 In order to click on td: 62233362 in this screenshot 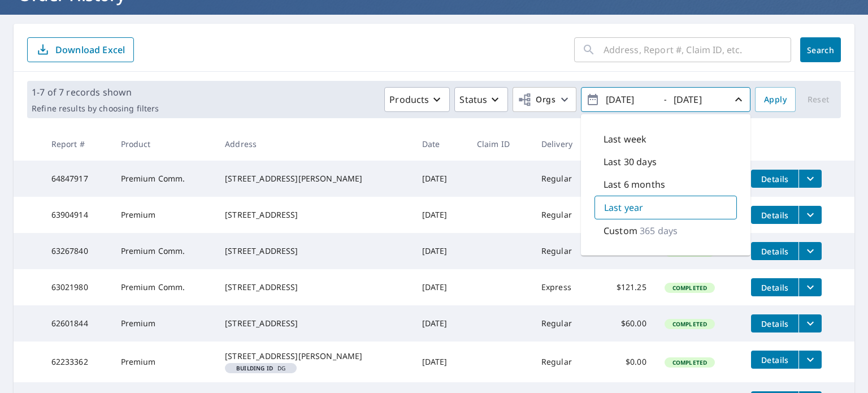, I will do `click(77, 362)`.